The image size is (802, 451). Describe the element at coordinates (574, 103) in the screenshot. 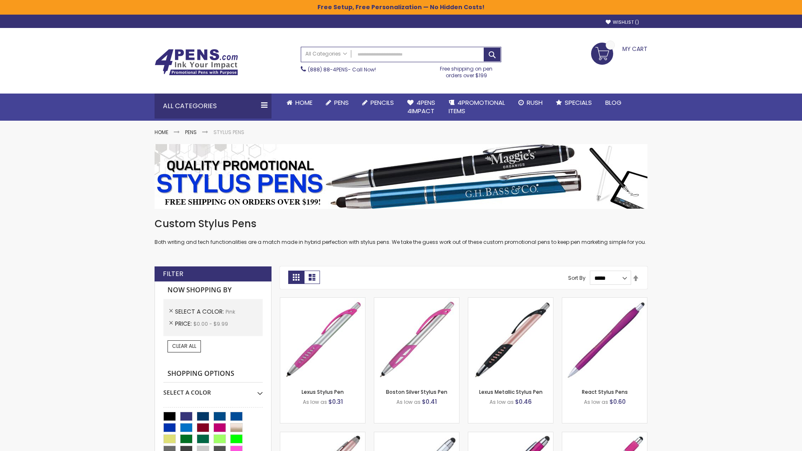

I see `a: Specials` at that location.